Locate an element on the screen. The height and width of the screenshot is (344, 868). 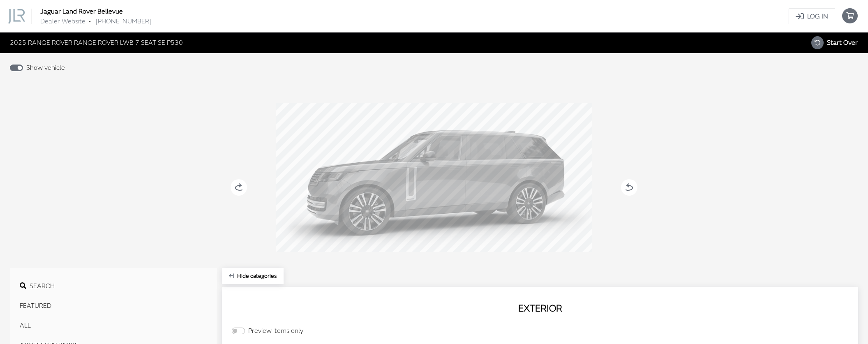
a: Jaguar Land Rover Bellevue is located at coordinates (81, 12).